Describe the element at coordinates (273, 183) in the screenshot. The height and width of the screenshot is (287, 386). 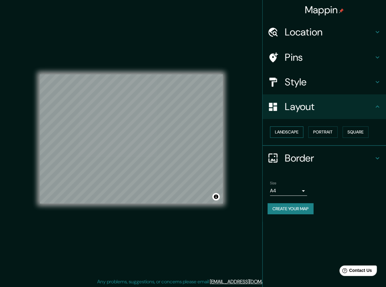
I see `label: Size` at that location.